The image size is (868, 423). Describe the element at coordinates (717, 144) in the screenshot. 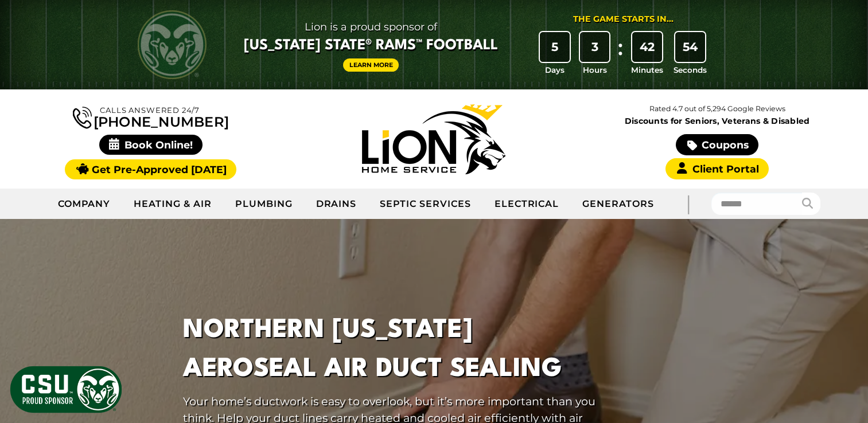

I see `a: Coupons` at that location.